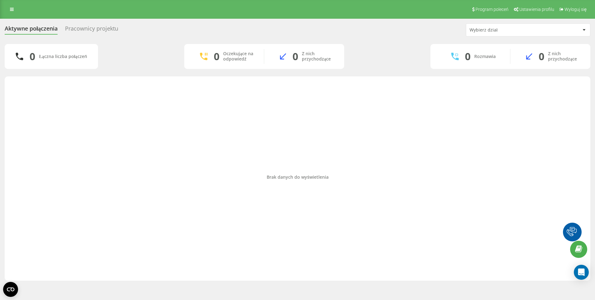 The width and height of the screenshot is (595, 300). Describe the element at coordinates (11, 289) in the screenshot. I see `button: Open CMP widget` at that location.